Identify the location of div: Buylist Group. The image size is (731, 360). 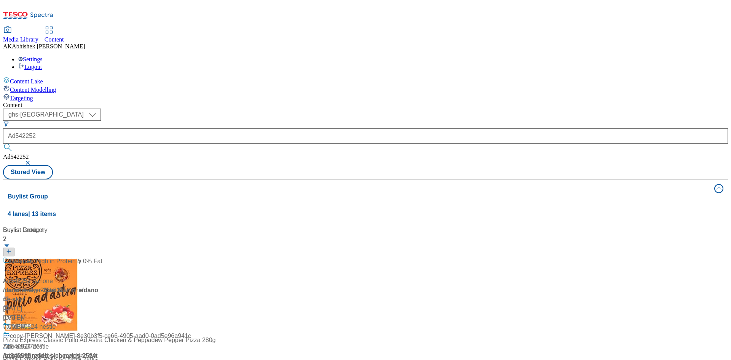
(53, 230).